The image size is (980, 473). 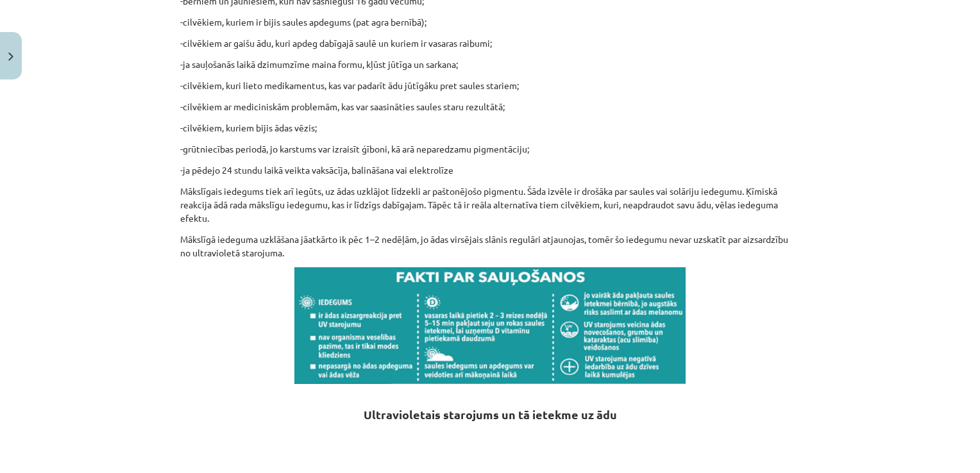 What do you see at coordinates (490, 149) in the screenshot?
I see `p: -grūtniecības periodā, jo karstums var izraisīt ģīboni, kā arā neparedzamu pigmentāciju;` at bounding box center [490, 149].